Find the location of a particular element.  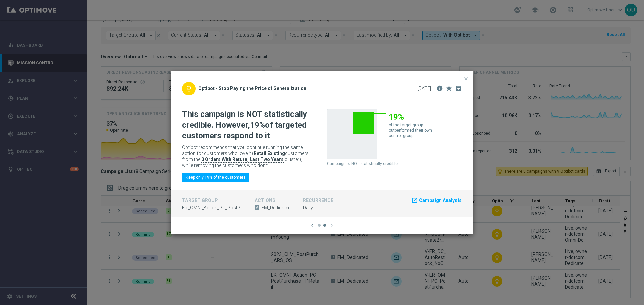

button: chevron_right is located at coordinates (331, 225).